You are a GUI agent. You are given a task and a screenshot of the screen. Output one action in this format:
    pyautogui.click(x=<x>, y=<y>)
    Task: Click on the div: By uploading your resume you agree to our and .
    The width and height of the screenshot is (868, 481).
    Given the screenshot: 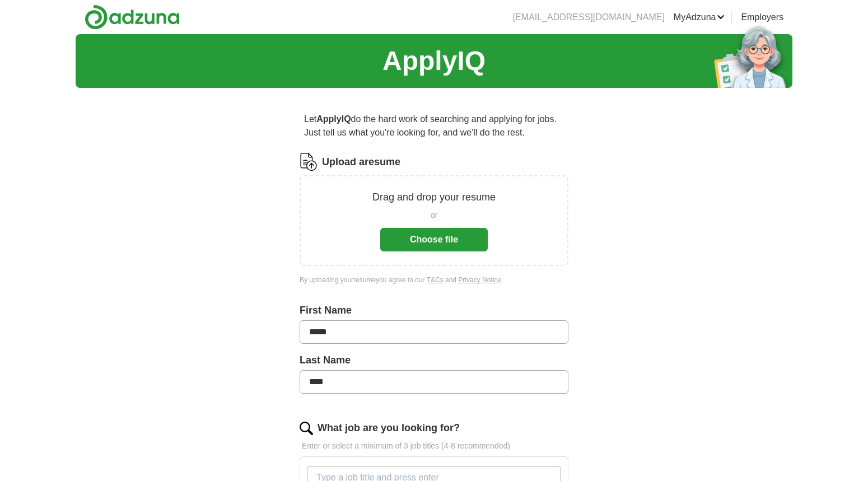 What is the action you would take?
    pyautogui.click(x=434, y=280)
    